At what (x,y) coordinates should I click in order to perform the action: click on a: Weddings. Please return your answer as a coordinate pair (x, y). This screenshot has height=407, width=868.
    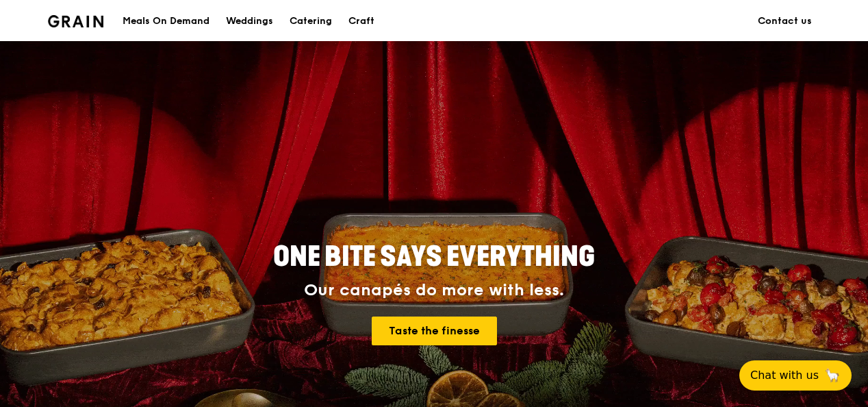
    Looking at the image, I should click on (249, 21).